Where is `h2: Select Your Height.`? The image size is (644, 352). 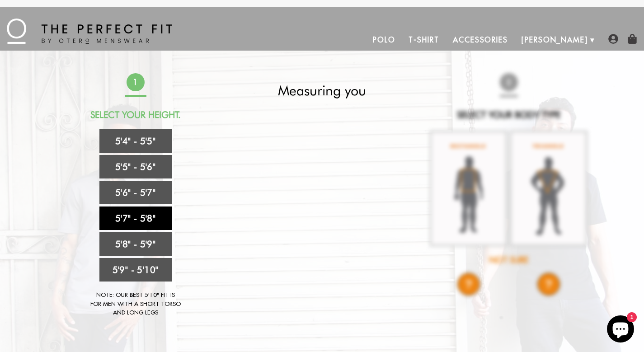
h2: Select Your Height. is located at coordinates (136, 115).